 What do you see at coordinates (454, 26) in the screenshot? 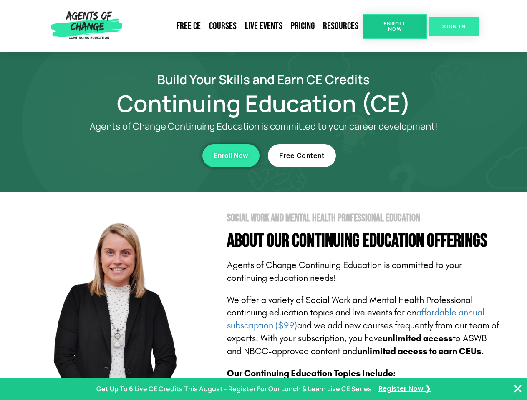
I see `a: SIGN IN` at bounding box center [454, 26].